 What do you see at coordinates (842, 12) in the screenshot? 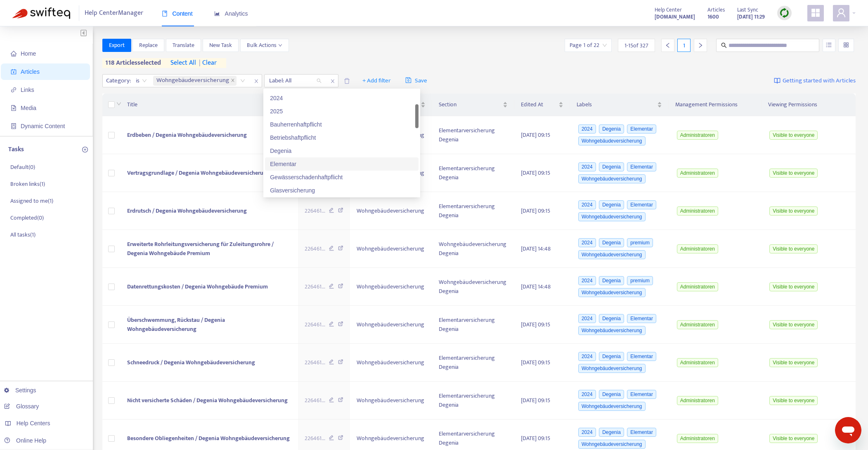
I see `span: user` at bounding box center [842, 12].